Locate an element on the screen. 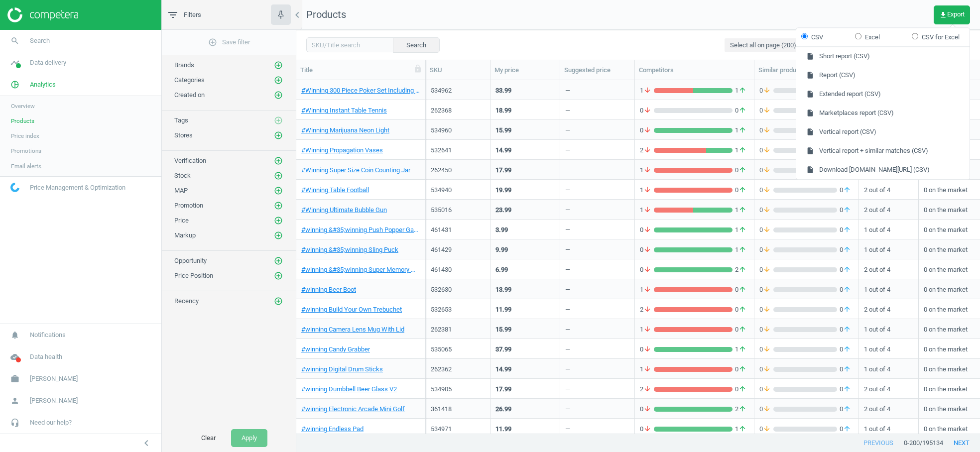  button: chevron_left is located at coordinates (146, 443).